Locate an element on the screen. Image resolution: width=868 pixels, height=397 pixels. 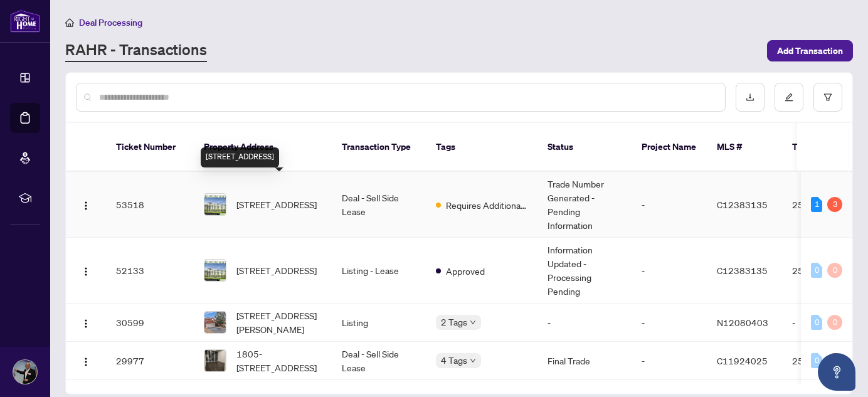
span: filter is located at coordinates (828, 97).